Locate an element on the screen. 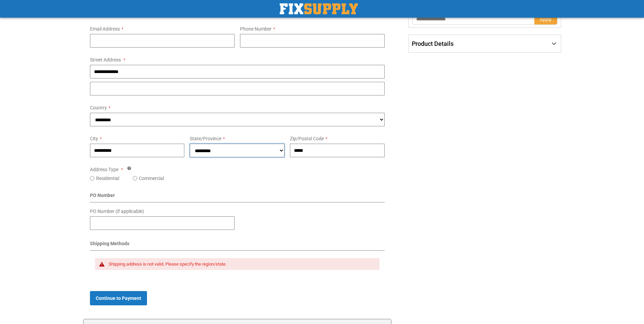 This screenshot has height=324, width=644. span: Product Details is located at coordinates (433, 43).